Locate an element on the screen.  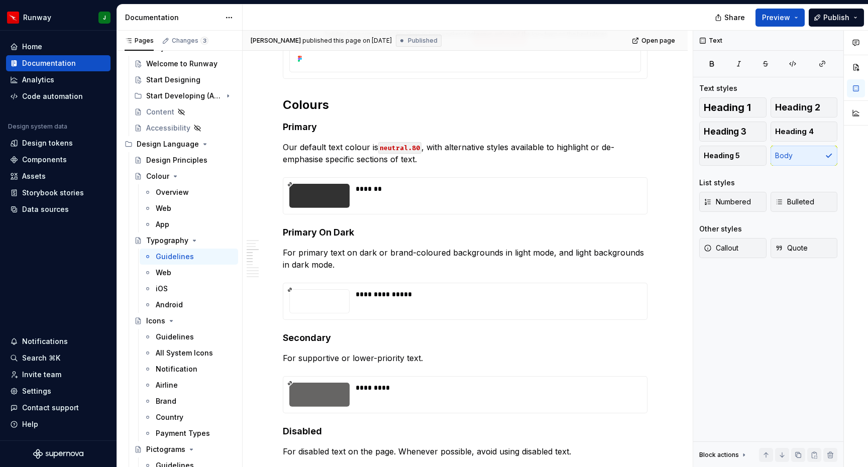
a: Guidelines is located at coordinates (189, 256).